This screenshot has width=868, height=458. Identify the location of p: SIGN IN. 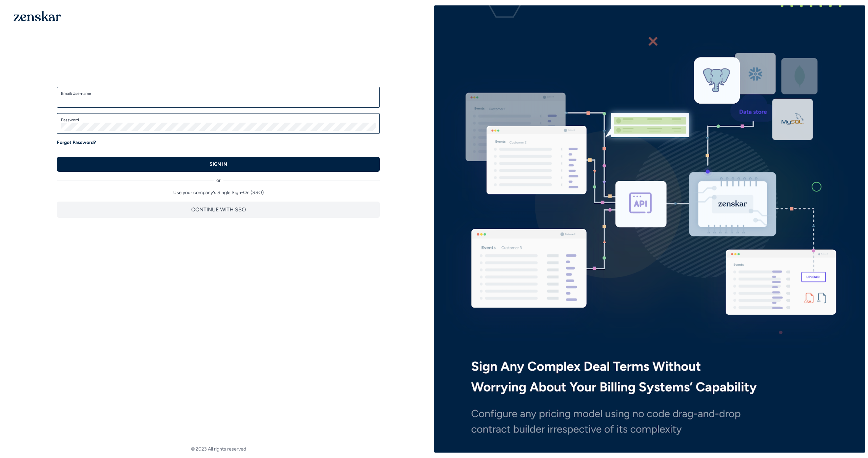
(219, 165).